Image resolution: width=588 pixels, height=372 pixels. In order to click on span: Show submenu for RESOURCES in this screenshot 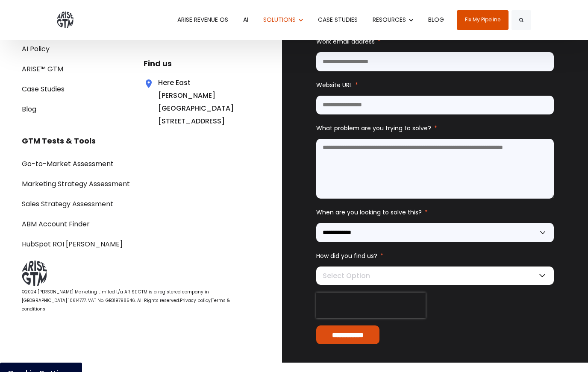, I will do `click(373, 15)`.